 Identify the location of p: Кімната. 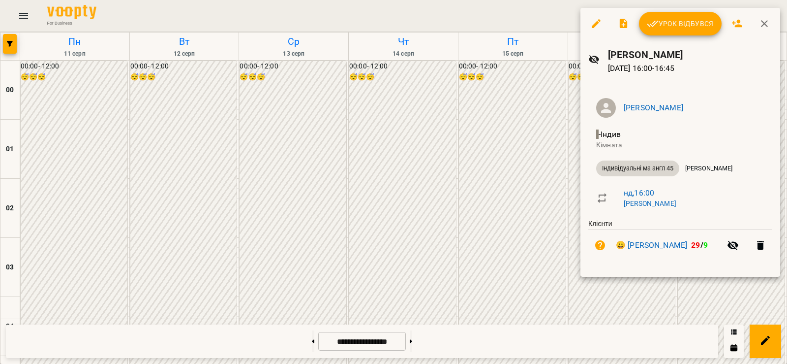
(680, 145).